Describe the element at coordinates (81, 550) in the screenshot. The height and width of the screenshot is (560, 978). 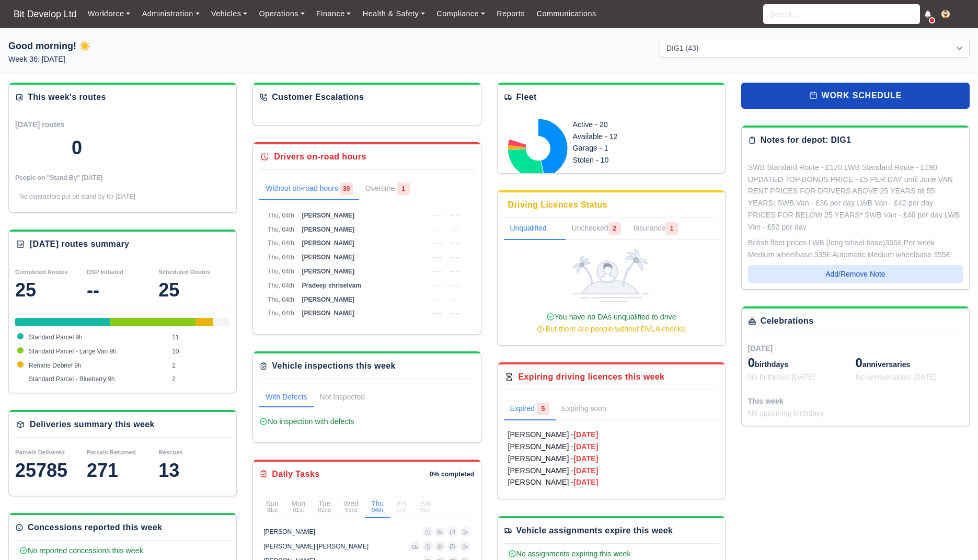
I see `span: No reported concessions this week` at that location.